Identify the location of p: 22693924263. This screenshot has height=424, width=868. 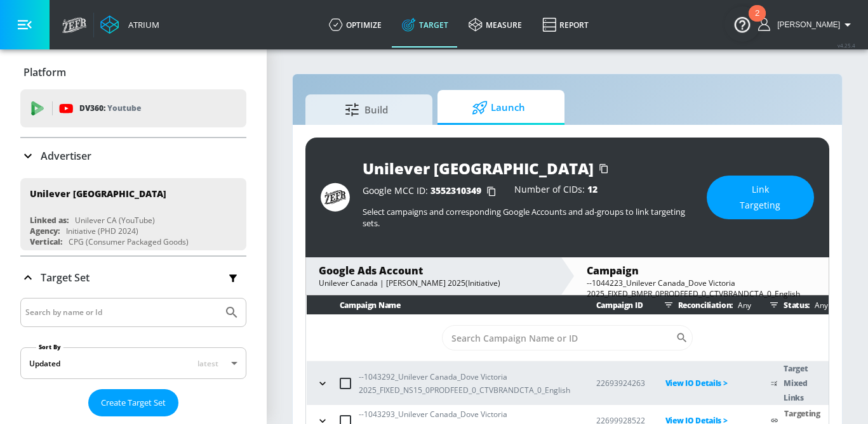
(620, 383).